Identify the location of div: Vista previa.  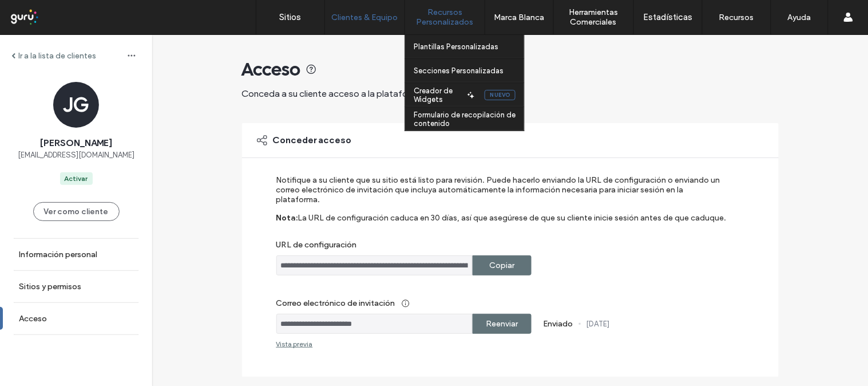
(295, 343).